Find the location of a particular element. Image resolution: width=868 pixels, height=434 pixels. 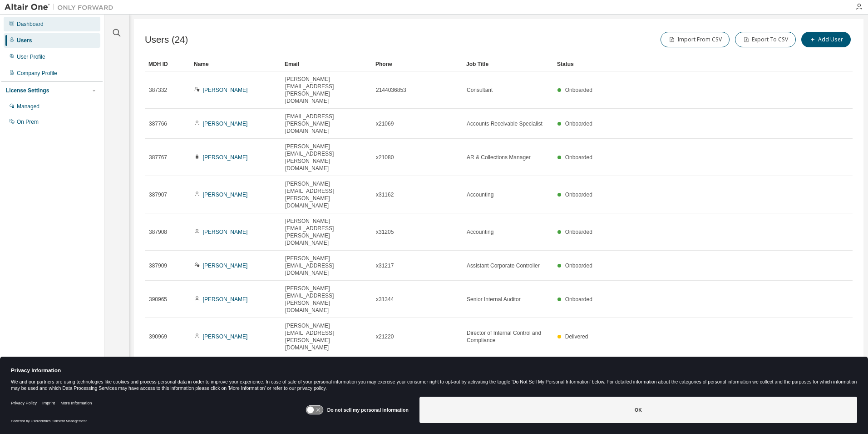

span: x31344 is located at coordinates (384, 299).